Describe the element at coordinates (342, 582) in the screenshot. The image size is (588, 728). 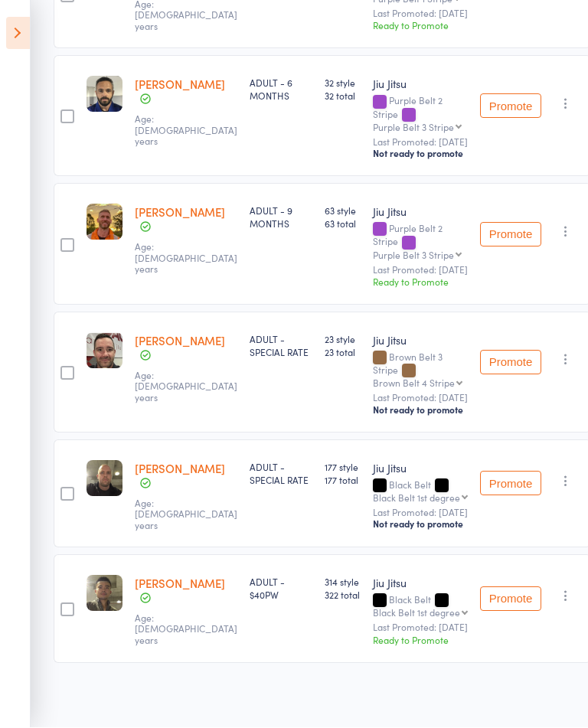
I see `span: 314 style` at that location.